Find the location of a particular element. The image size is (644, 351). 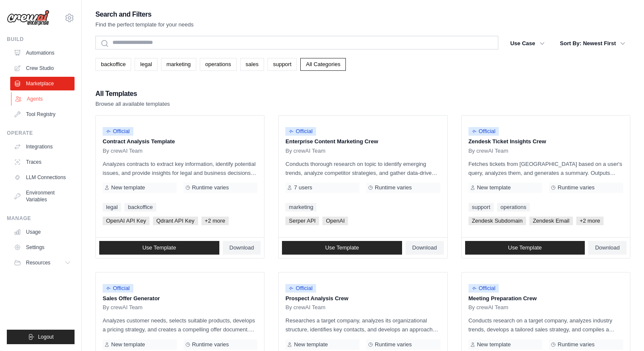

a: Integrations is located at coordinates (42, 147).